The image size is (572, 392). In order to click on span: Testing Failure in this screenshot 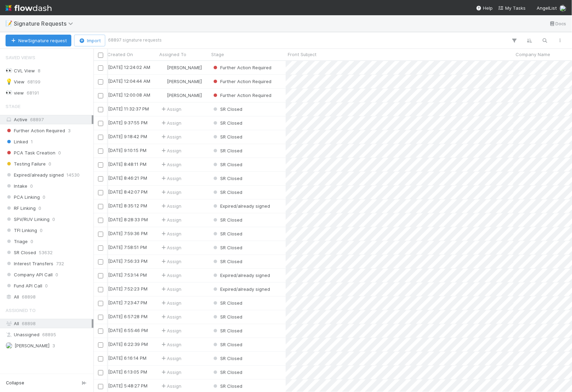, I will do `click(26, 163)`.